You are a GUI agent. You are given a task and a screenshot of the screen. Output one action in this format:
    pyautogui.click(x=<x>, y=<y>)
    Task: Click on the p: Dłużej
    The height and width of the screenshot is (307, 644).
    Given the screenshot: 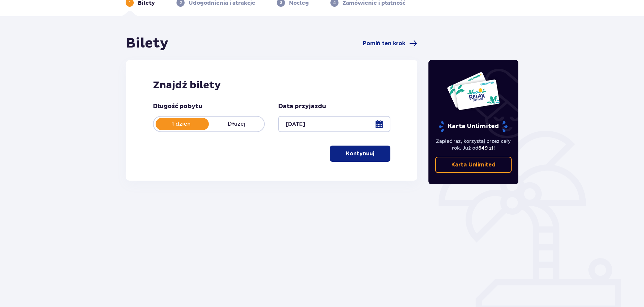 What is the action you would take?
    pyautogui.click(x=236, y=124)
    